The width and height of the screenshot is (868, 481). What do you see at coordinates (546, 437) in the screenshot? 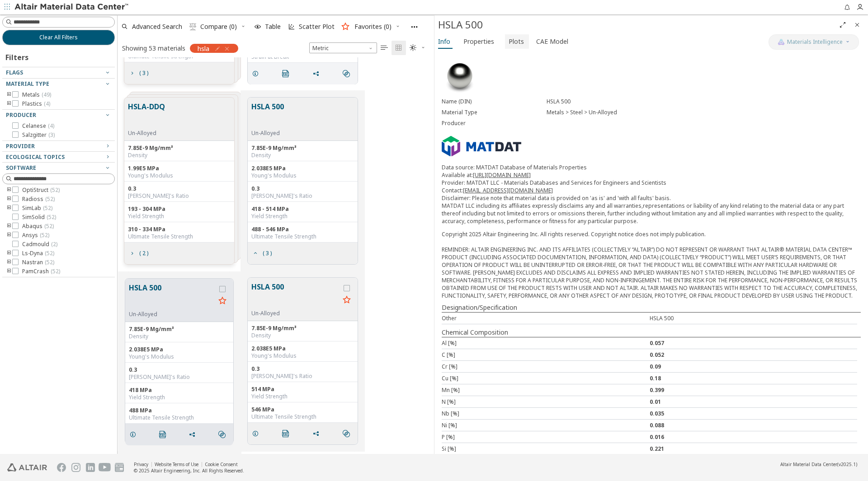
I see `div: P [%]` at bounding box center [546, 437].